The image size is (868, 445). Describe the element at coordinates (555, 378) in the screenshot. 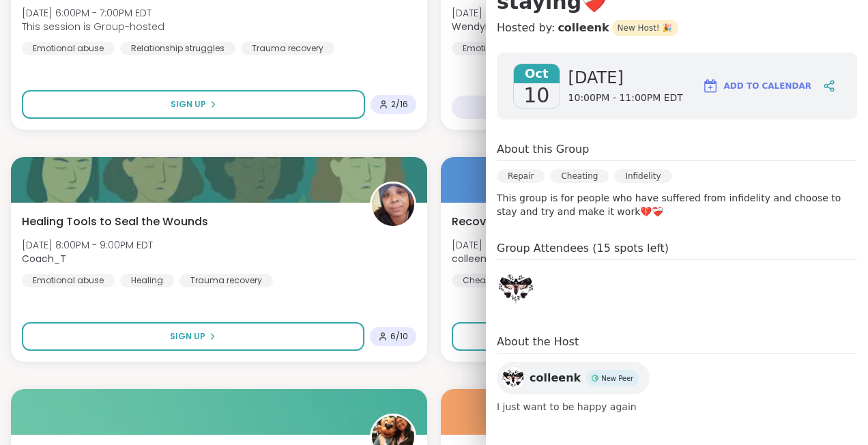

I see `span: colleenk` at that location.